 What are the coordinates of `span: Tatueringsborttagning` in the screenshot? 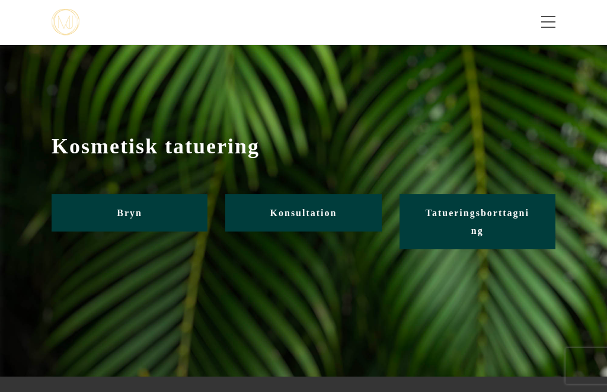 It's located at (477, 222).